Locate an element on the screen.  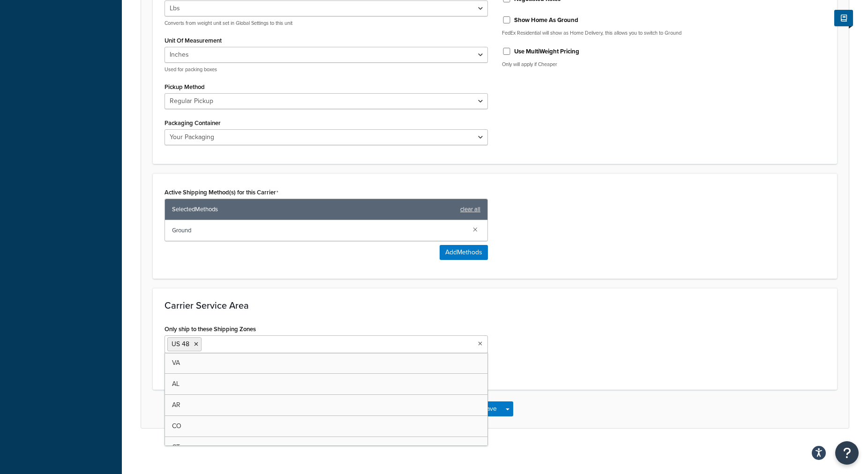
h3: Carrier Service Area is located at coordinates (495, 305).